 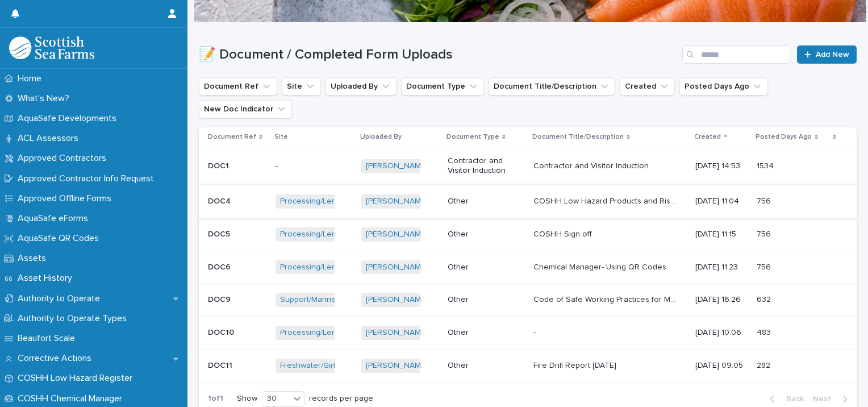 What do you see at coordinates (551, 86) in the screenshot?
I see `button: Document Title/Description` at bounding box center [551, 86].